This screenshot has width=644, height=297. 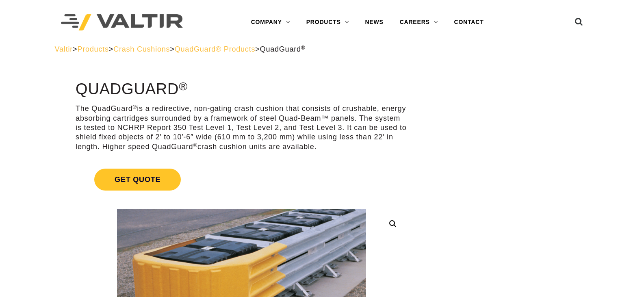 What do you see at coordinates (374, 22) in the screenshot?
I see `a: NEWS` at bounding box center [374, 22].